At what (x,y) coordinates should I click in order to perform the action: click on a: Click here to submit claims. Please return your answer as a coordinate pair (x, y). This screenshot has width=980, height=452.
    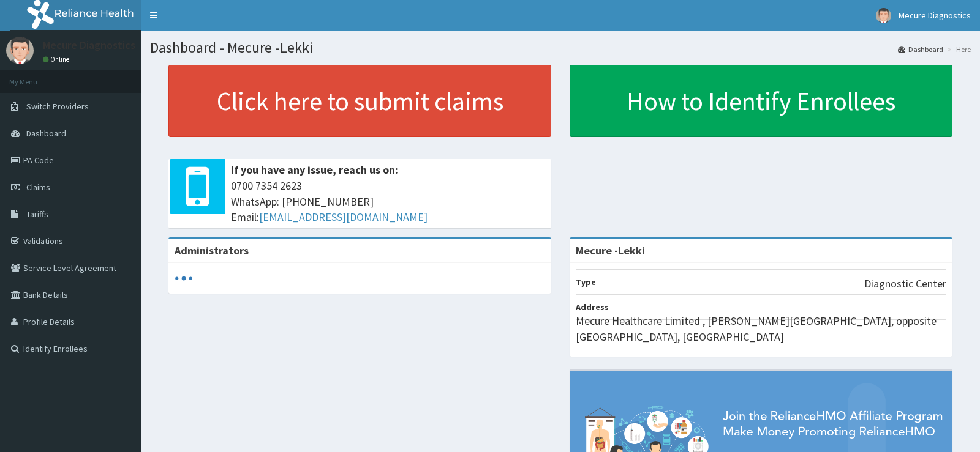
    Looking at the image, I should click on (359, 101).